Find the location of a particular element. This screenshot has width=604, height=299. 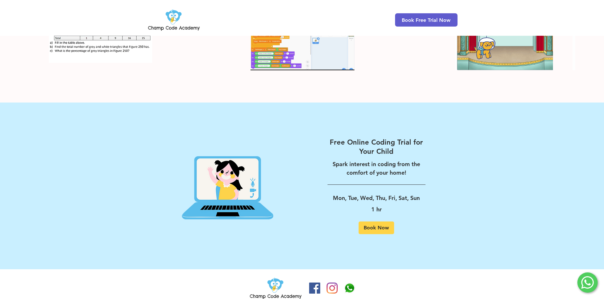

span: Book Now is located at coordinates (376, 228).